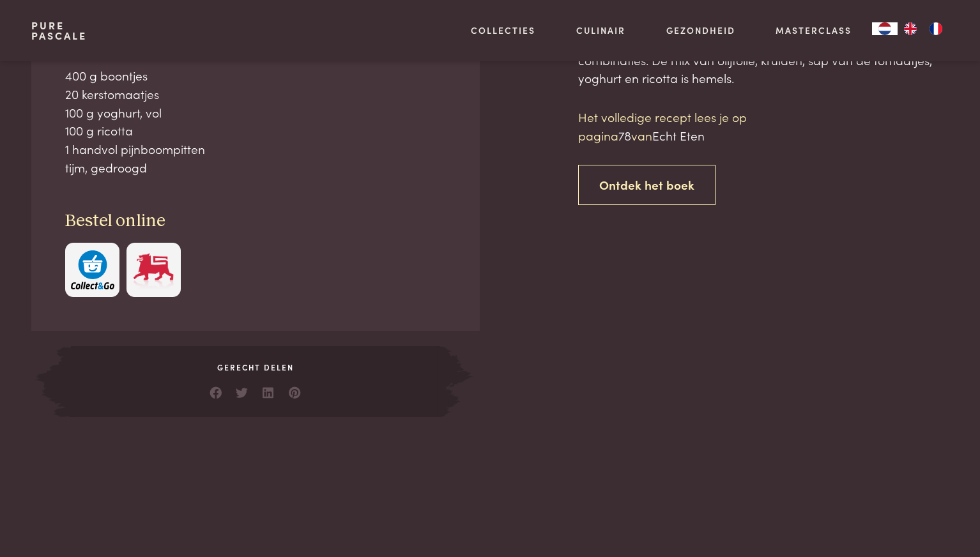 The image size is (980, 557). What do you see at coordinates (923, 29) in the screenshot?
I see `ul: Language list` at bounding box center [923, 29].